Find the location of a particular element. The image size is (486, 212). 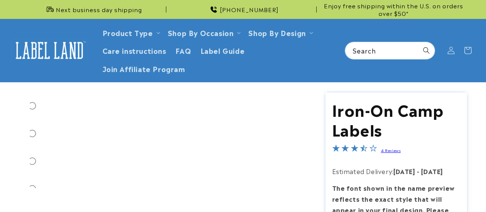

a: Shop By Design is located at coordinates (277, 32).